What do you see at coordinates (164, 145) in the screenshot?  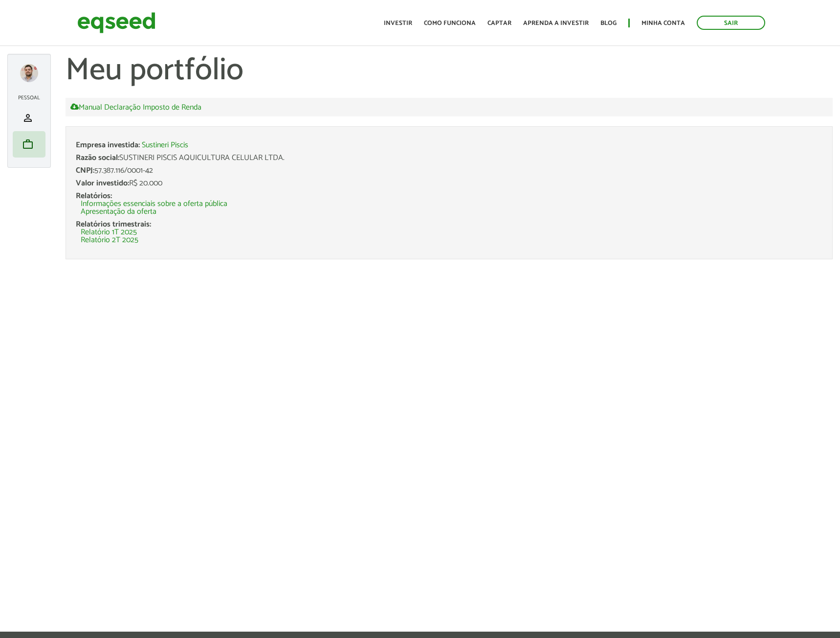 I see `a: Sustineri Piscis` at bounding box center [164, 145].